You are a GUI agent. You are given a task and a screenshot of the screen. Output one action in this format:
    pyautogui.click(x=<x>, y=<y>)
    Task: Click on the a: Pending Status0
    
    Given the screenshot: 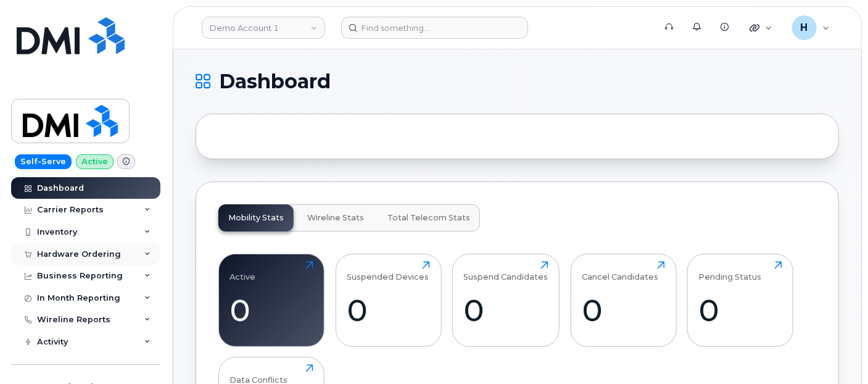 What is the action you would take?
    pyautogui.click(x=741, y=300)
    